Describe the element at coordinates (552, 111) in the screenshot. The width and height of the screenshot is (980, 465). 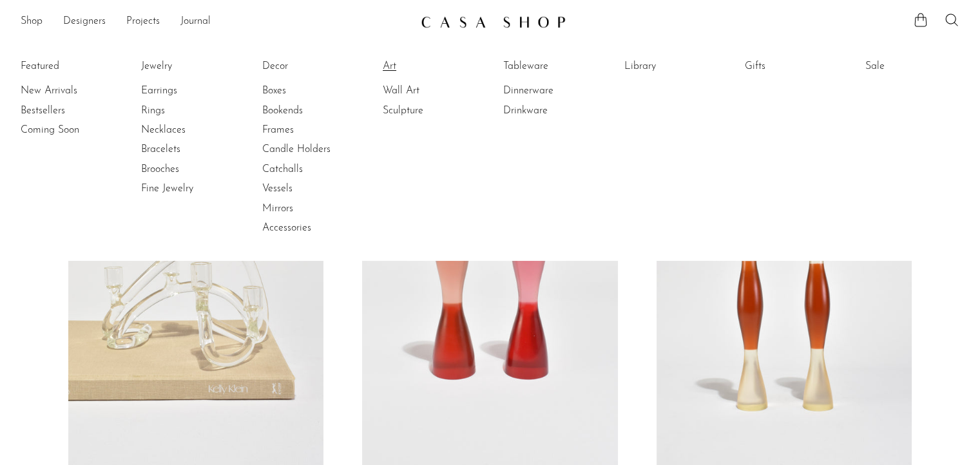
I see `a: Drinkware` at that location.